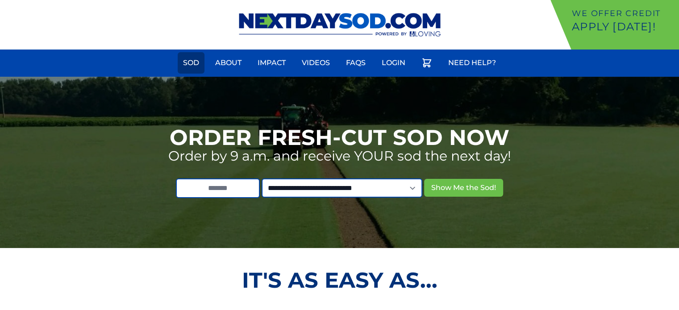 The height and width of the screenshot is (310, 679). What do you see at coordinates (272, 63) in the screenshot?
I see `a: Impact` at bounding box center [272, 63].